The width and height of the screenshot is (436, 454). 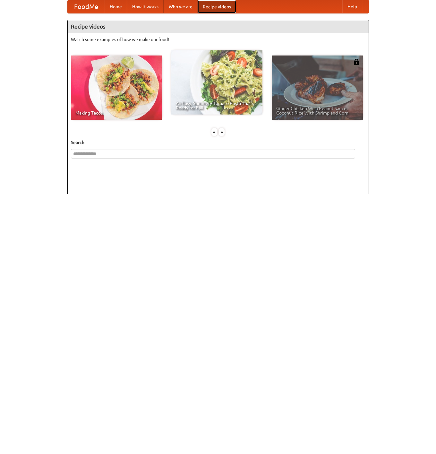 What do you see at coordinates (116, 7) in the screenshot?
I see `a: Home` at bounding box center [116, 7].